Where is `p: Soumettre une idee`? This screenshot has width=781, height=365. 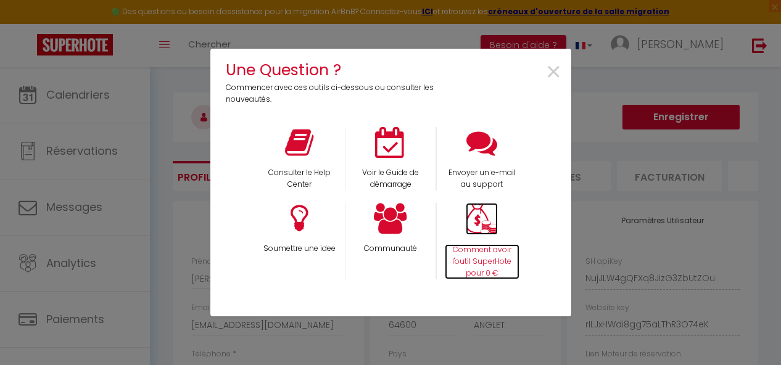 p: Soumettre une idee is located at coordinates (299, 249).